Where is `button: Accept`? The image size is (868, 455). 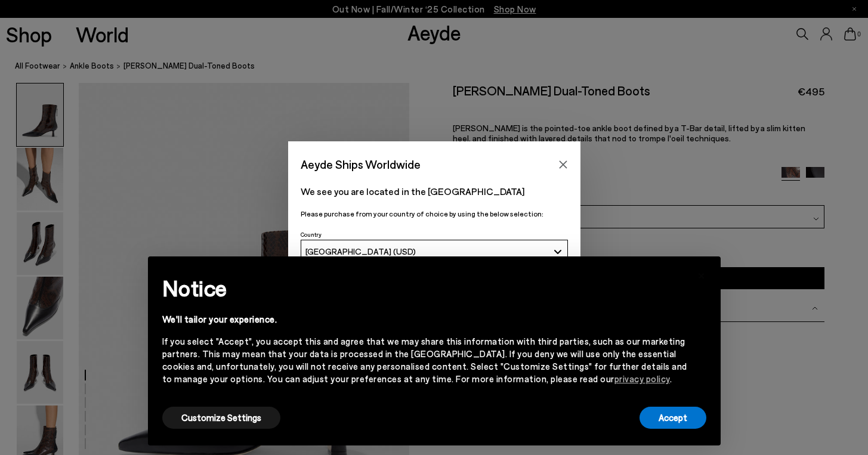
button: Accept is located at coordinates (673, 417).